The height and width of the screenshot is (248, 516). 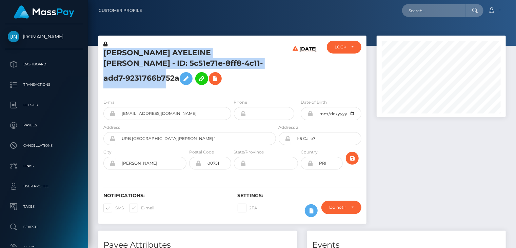 What do you see at coordinates (112, 127) in the screenshot?
I see `label: Address` at bounding box center [112, 127].